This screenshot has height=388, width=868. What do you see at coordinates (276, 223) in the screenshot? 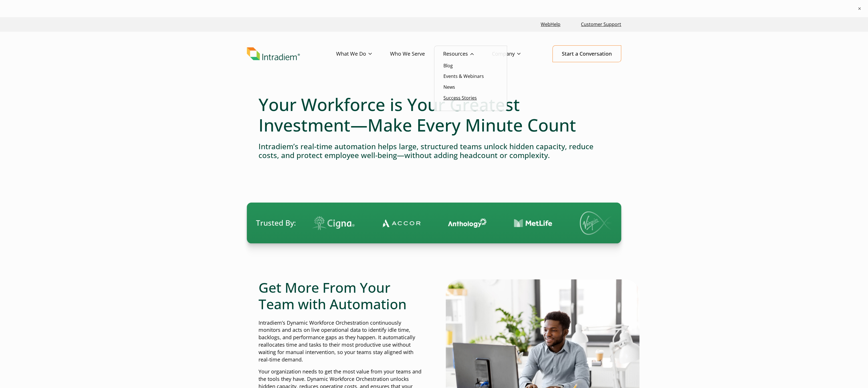
I see `span: Trusted By:` at bounding box center [276, 223].